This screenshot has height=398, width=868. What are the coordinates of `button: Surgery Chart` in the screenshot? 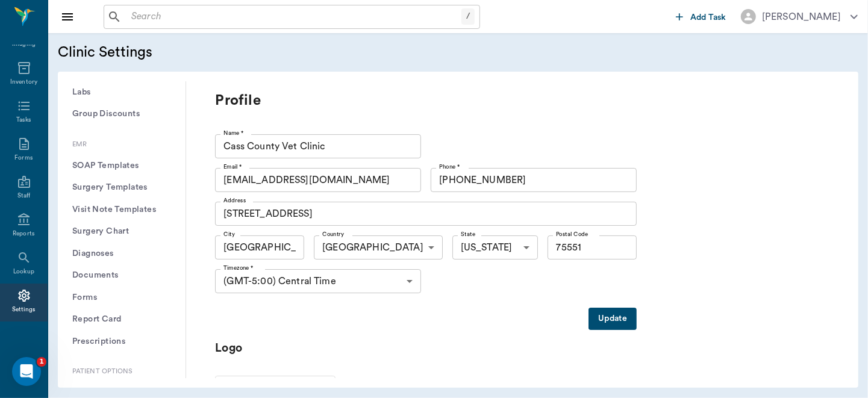 It's located at (122, 232).